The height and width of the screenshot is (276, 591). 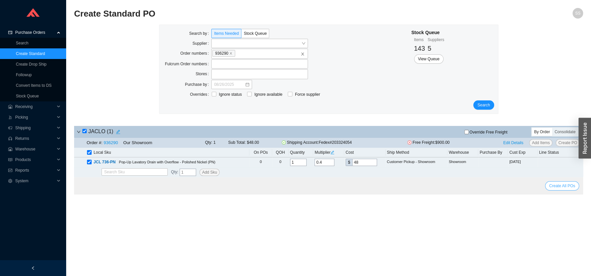 What do you see at coordinates (365, 152) in the screenshot?
I see `th: Cost` at bounding box center [365, 152].